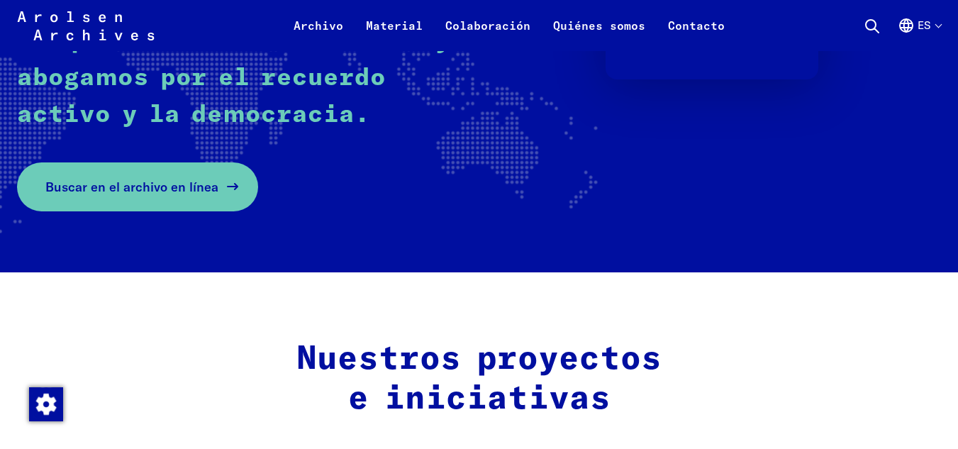 The width and height of the screenshot is (958, 449). Describe the element at coordinates (696, 34) in the screenshot. I see `a: Contacto` at that location.